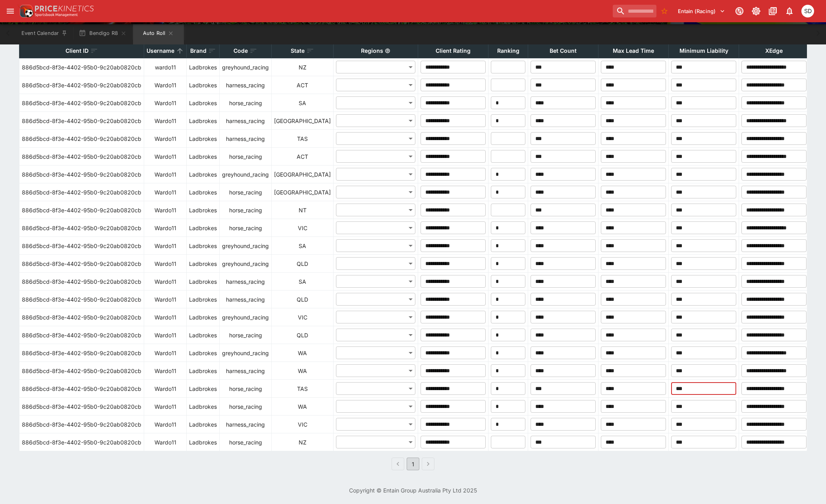 Image resolution: width=826 pixels, height=504 pixels. I want to click on p: Regions, so click(372, 51).